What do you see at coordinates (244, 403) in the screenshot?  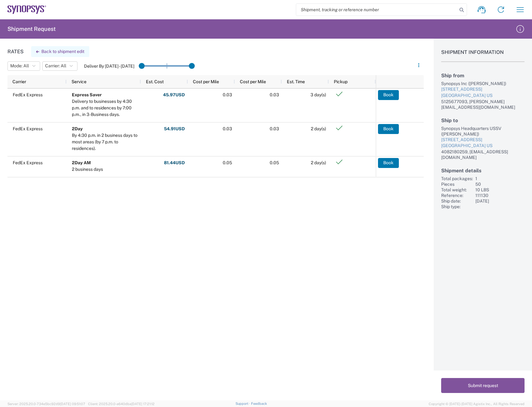 I see `a: Support` at bounding box center [244, 403].